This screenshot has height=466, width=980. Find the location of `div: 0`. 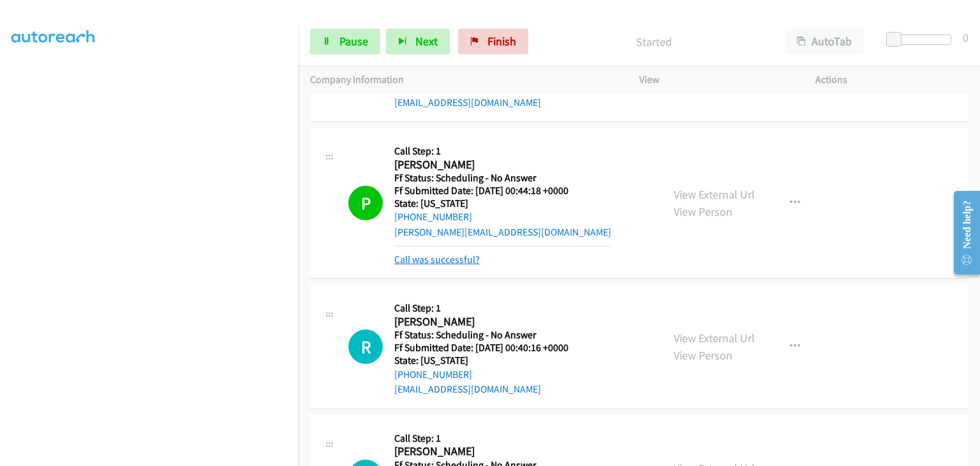

div: 0 is located at coordinates (965, 37).